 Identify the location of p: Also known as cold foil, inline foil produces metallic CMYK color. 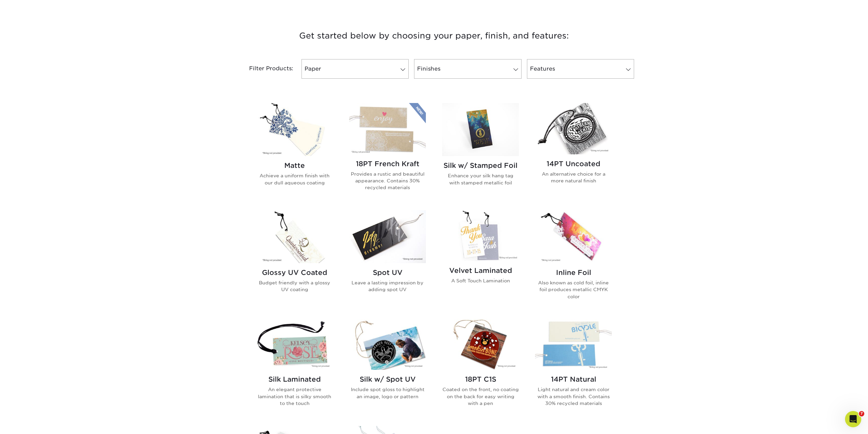
(573, 290).